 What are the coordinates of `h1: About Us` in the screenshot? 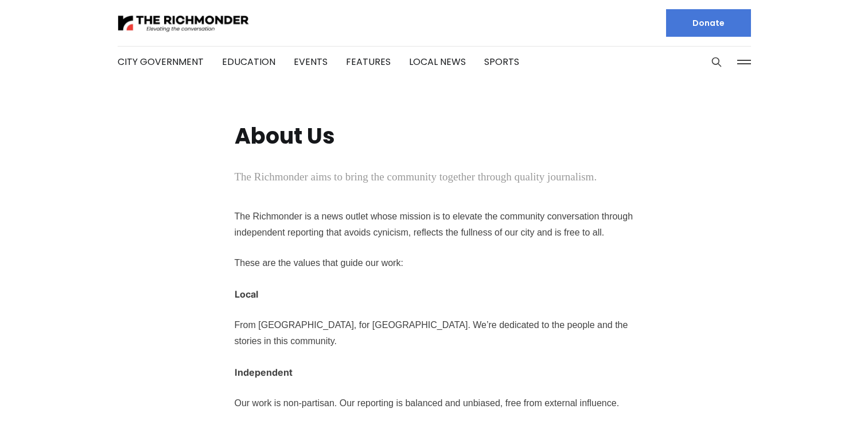 It's located at (284, 136).